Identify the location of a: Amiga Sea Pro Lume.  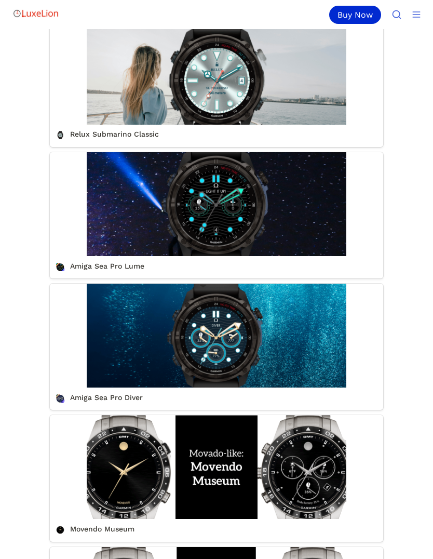
(217, 215).